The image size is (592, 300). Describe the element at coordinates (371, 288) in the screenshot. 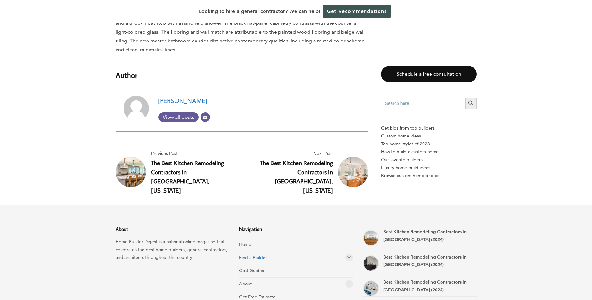

I see `a: Best Kitchen Remodeling Contractors in Coral Gables (2024)` at that location.